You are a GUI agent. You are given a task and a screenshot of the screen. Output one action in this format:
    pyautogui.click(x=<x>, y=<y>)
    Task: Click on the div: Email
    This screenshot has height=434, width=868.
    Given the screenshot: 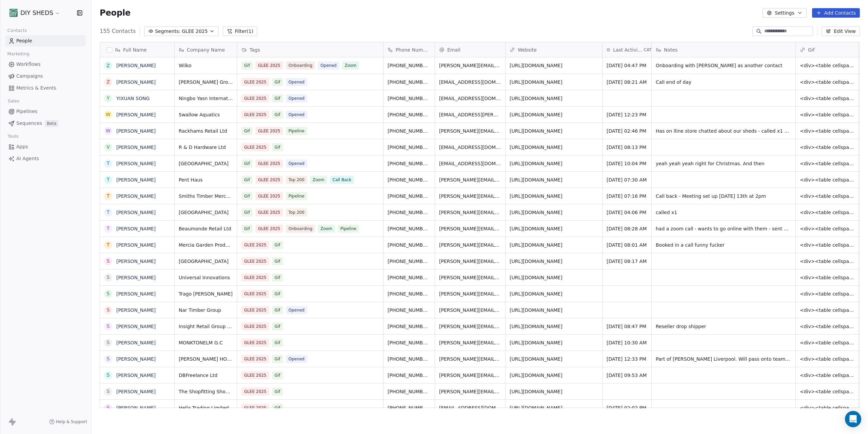 What is the action you would take?
    pyautogui.click(x=470, y=50)
    